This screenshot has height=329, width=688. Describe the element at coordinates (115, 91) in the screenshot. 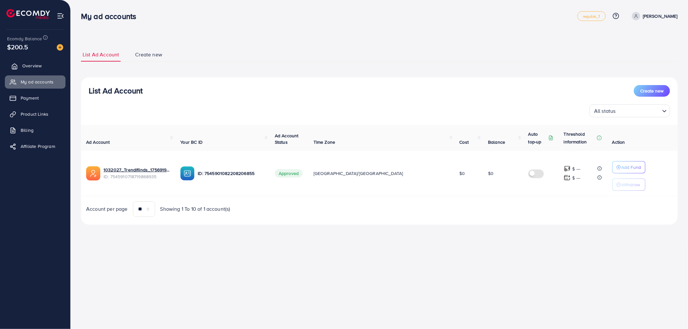

I see `h3: List Ad Account` at that location.